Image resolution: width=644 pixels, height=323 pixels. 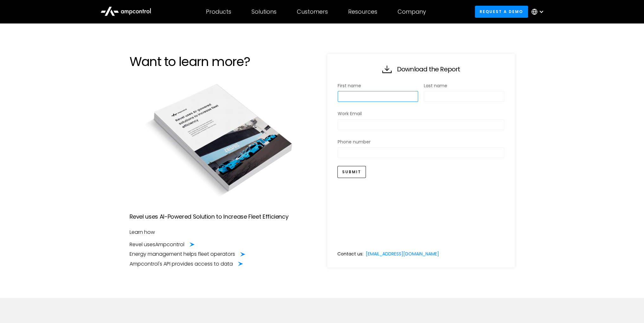 I want to click on div: Solutions, so click(x=264, y=12).